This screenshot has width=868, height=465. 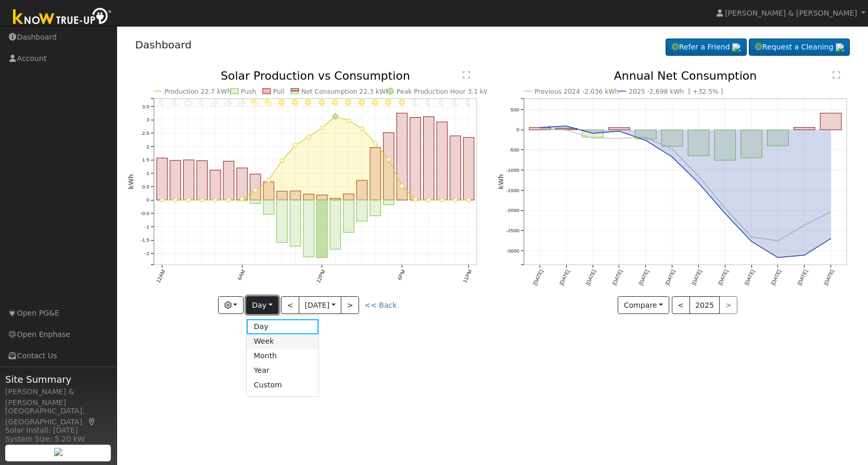 I want to click on i: 1AM - MostlyClear, so click(x=175, y=102).